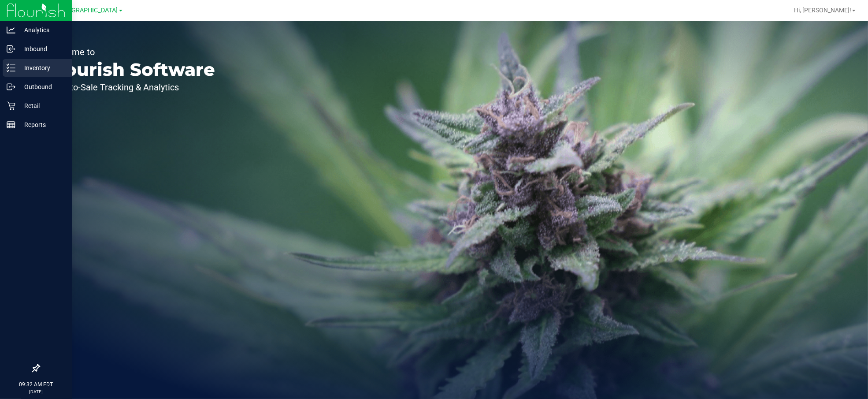 This screenshot has width=868, height=399. Describe the element at coordinates (42, 68) in the screenshot. I see `p: Inventory` at that location.